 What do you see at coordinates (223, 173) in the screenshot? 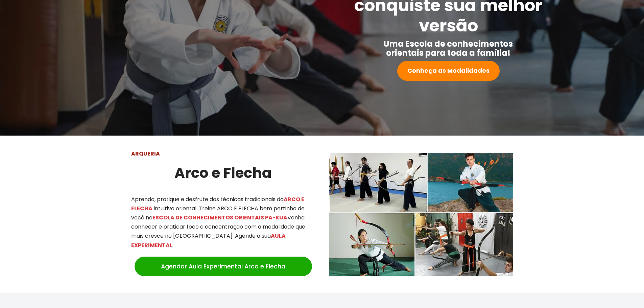
I see `strong: Arco e Flecha` at bounding box center [223, 173].